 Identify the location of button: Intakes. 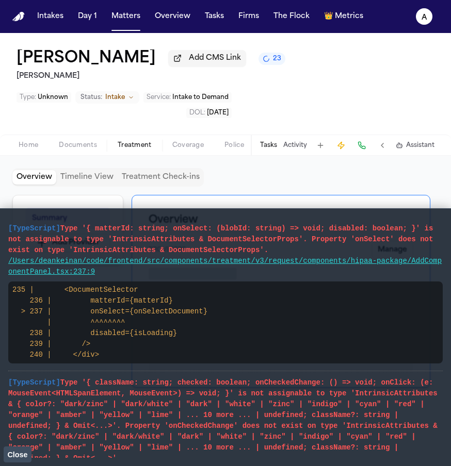
(50, 16).